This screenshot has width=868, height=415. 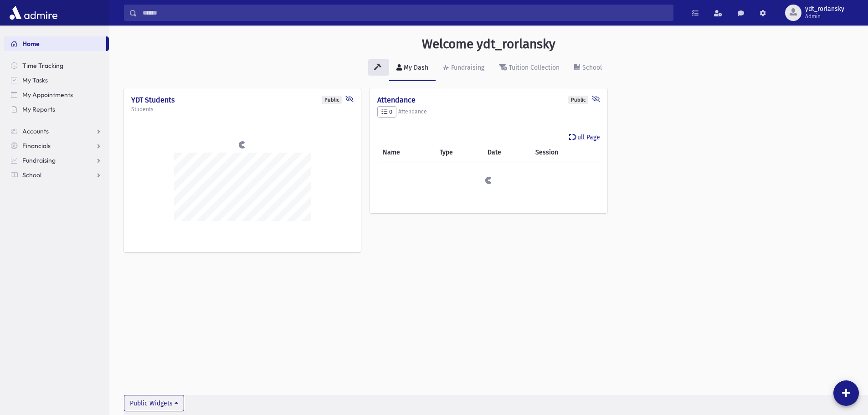 What do you see at coordinates (33, 13) in the screenshot?
I see `img: AdmirePro` at bounding box center [33, 13].